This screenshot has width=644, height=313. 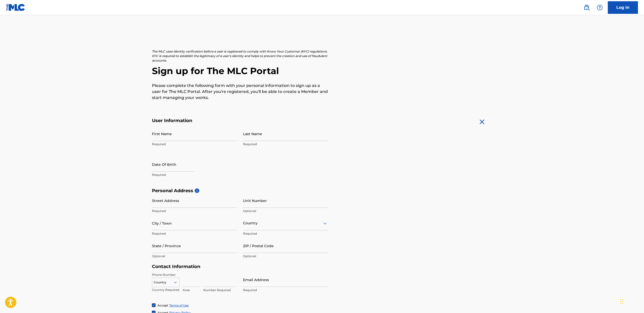 What do you see at coordinates (622, 302) in the screenshot?
I see `div: Drag` at bounding box center [622, 302].